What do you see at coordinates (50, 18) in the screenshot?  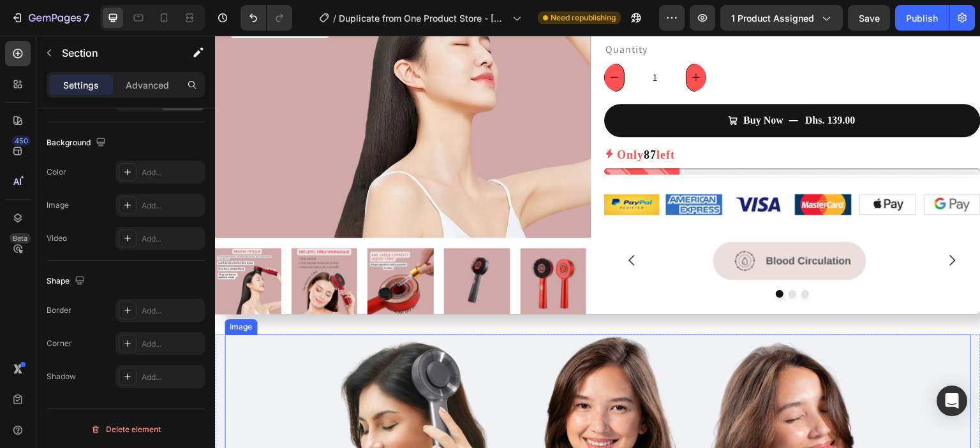 I see `button: 7` at bounding box center [50, 18].